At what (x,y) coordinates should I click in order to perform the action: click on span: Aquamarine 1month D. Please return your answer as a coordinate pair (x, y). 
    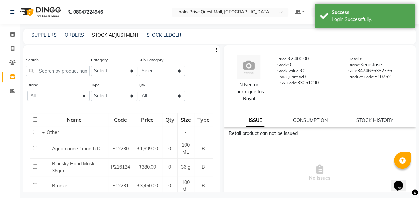
    Looking at the image, I should click on (76, 149).